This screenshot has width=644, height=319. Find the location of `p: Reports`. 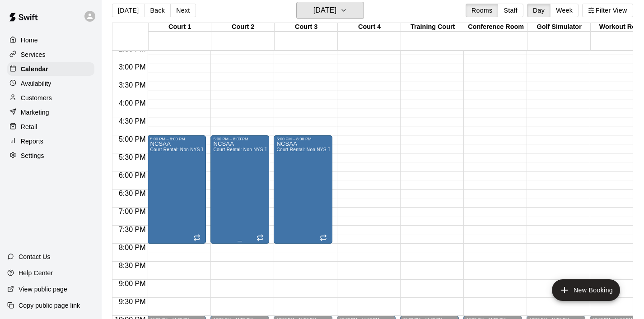

p: Reports is located at coordinates (32, 141).